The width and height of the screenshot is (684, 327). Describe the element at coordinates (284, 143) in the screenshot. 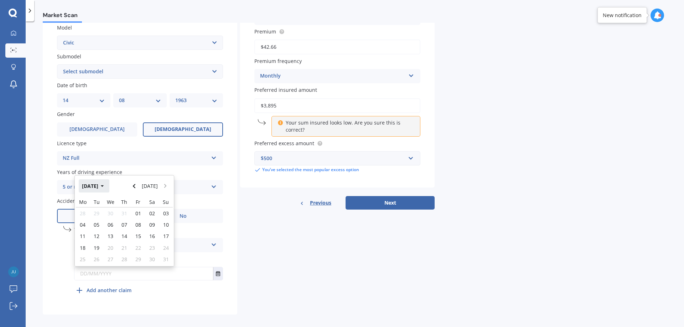

I see `span: Preferred excess amount` at that location.